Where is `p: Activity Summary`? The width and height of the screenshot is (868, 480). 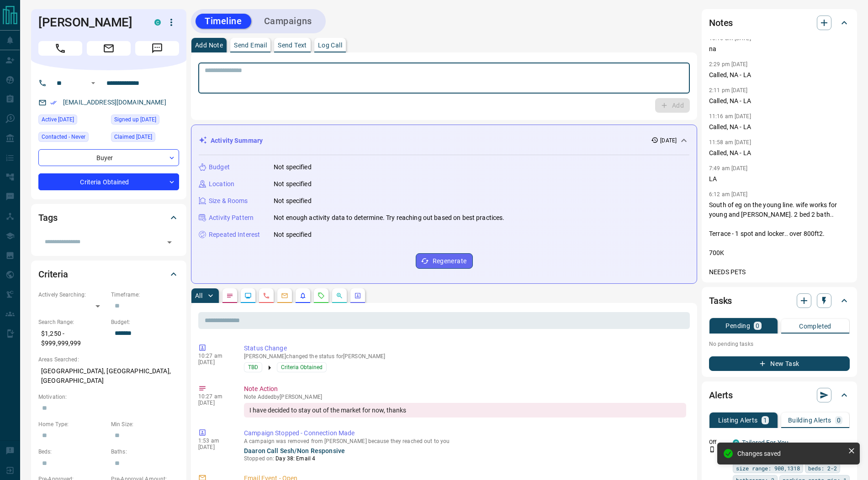 p: Activity Summary is located at coordinates (237, 141).